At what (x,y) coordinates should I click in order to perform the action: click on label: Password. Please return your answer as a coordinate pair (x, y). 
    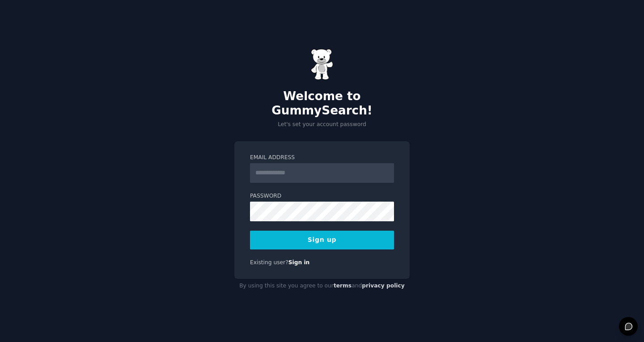
    Looking at the image, I should click on (322, 197).